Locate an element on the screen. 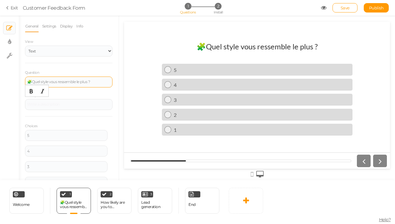 The width and height of the screenshot is (395, 224). span: View is located at coordinates (29, 42).